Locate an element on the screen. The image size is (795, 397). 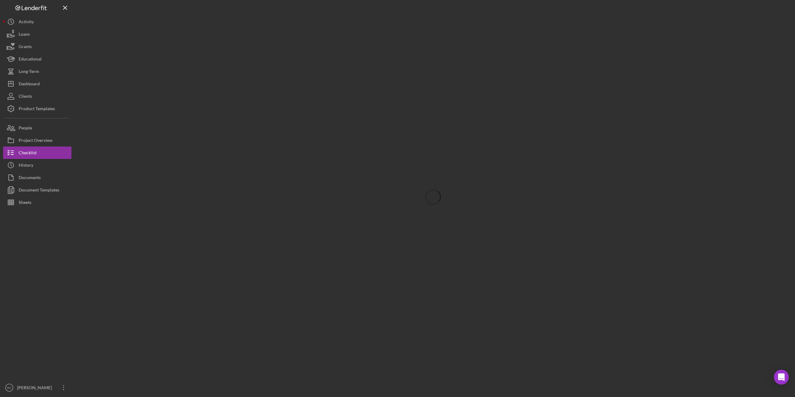
text: RC is located at coordinates (9, 388).